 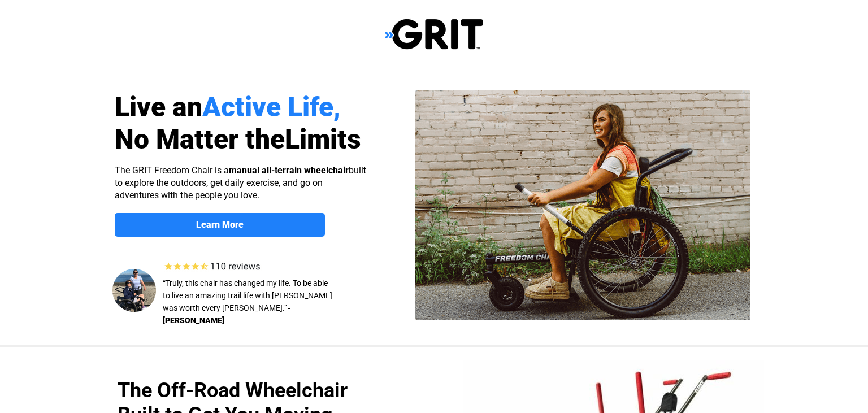 I want to click on span: No Matter the, so click(x=199, y=139).